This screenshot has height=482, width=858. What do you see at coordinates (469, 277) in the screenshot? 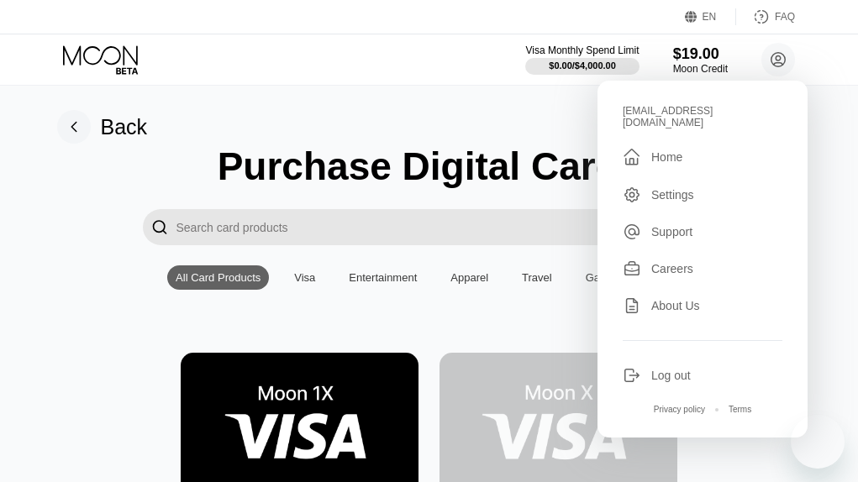
I see `div: Apparel` at bounding box center [469, 277].